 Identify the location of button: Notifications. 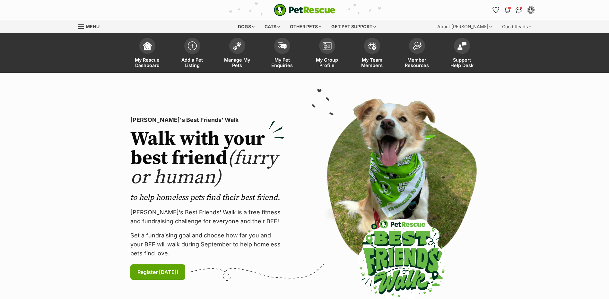
(508, 10).